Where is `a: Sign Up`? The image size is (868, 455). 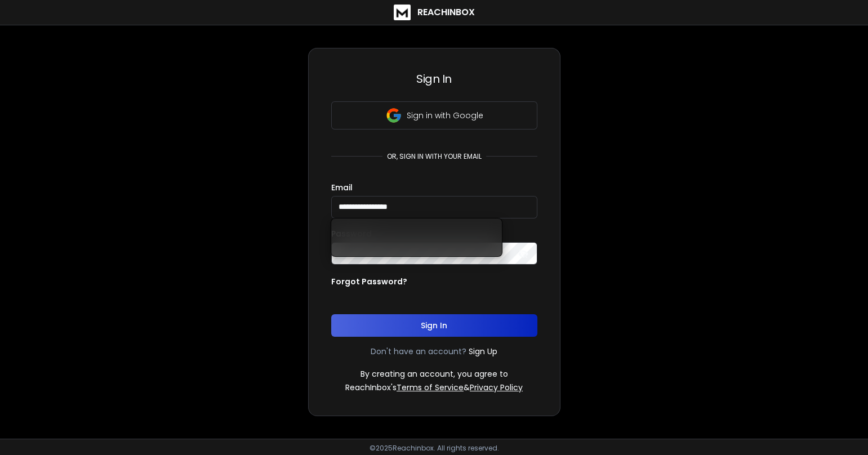 a: Sign Up is located at coordinates (483, 351).